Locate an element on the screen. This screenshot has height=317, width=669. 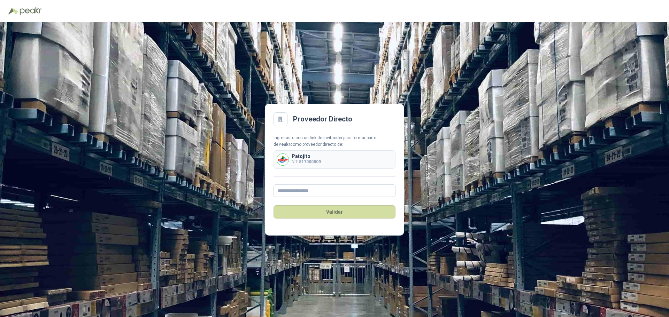
img: Company Logo is located at coordinates (283, 160).